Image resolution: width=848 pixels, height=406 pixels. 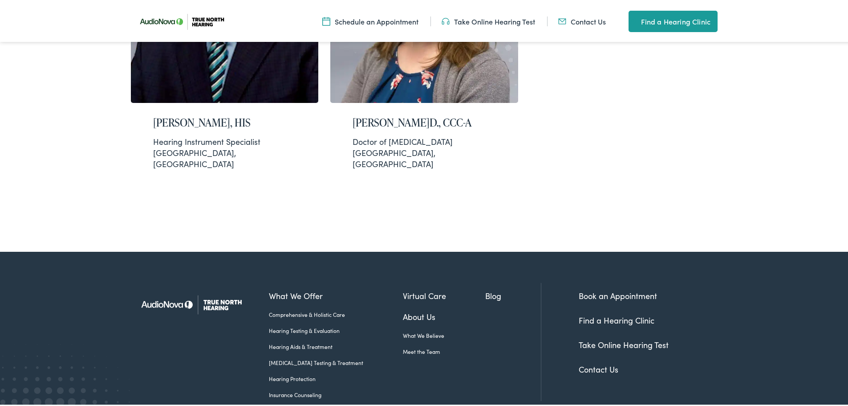 I want to click on img: Icon symbolizing a calendar in color code ffb348, so click(x=326, y=20).